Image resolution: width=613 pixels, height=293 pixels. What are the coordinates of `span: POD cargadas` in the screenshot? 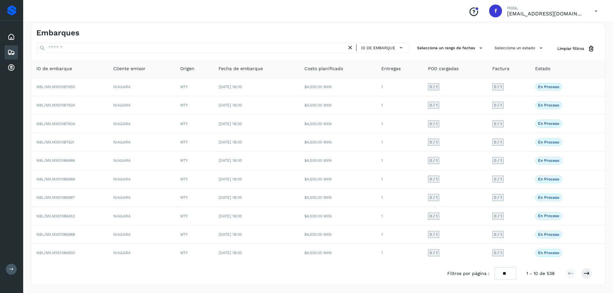 It's located at (443, 68).